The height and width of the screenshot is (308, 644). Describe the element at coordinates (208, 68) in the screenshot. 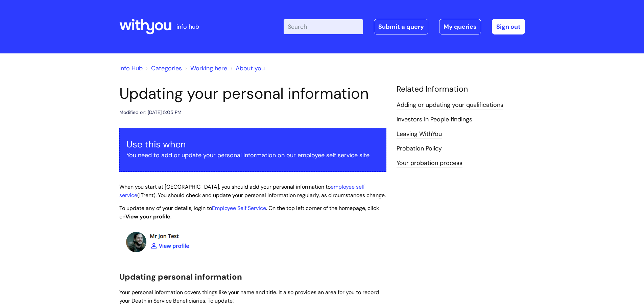

I see `a: Working here` at that location.